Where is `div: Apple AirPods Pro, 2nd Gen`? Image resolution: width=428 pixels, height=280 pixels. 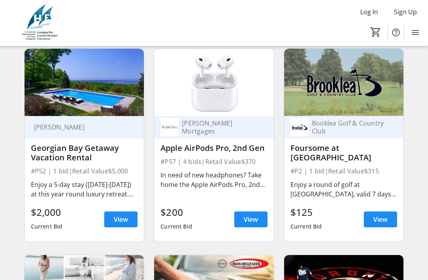
div: Apple AirPods Pro, 2nd Gen is located at coordinates (214, 148).